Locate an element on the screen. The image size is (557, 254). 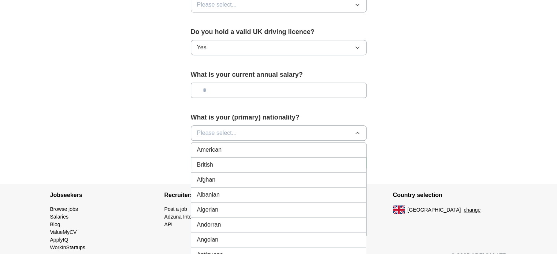
a: WorkInStartups is located at coordinates (68, 248).